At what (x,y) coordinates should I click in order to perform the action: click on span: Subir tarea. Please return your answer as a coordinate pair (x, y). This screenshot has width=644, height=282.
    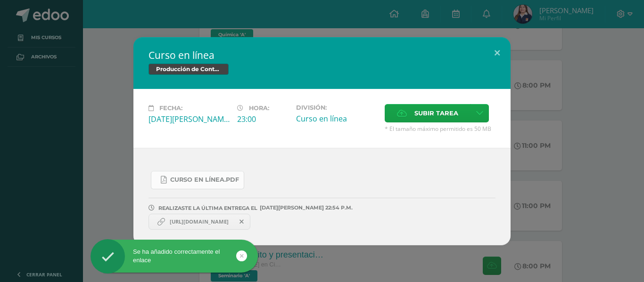
    Looking at the image, I should click on (436, 113).